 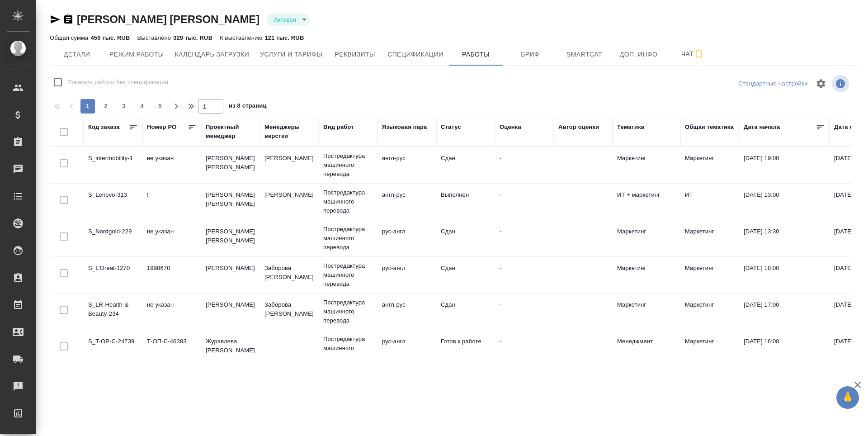 What do you see at coordinates (709, 127) in the screenshot?
I see `div: Общая тематика` at bounding box center [709, 127].